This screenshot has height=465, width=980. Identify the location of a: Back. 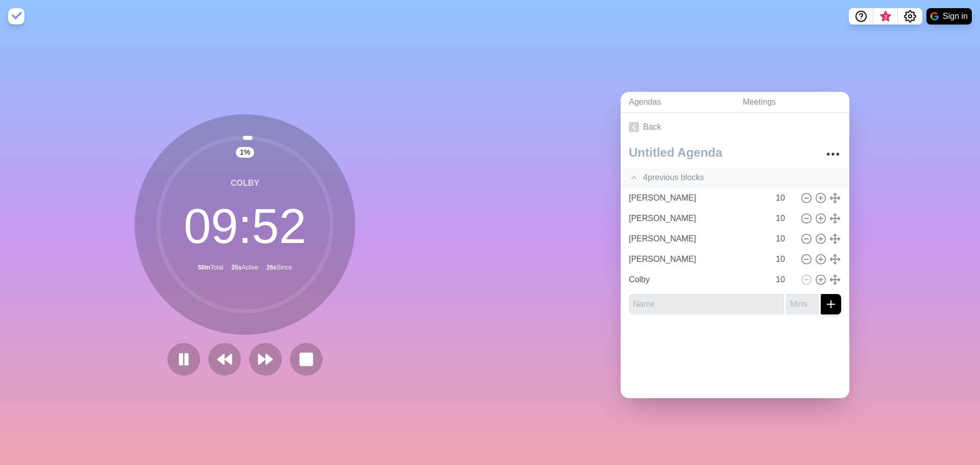
(735, 127).